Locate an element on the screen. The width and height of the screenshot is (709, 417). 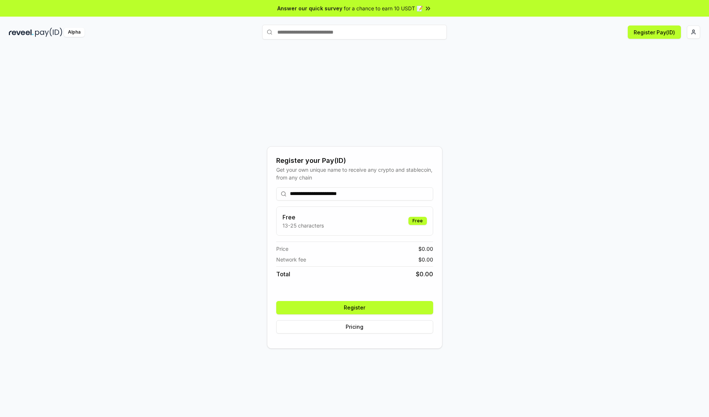
button: Register Pay(ID) is located at coordinates (654, 32).